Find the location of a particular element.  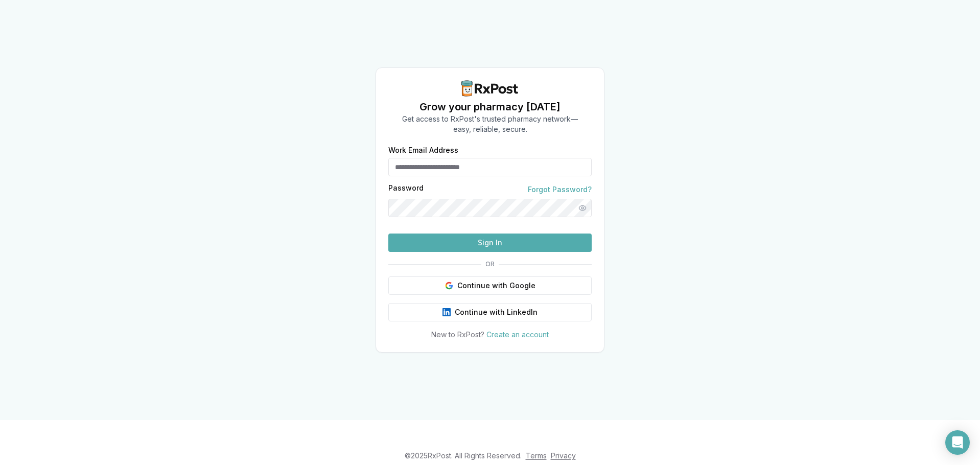

span: New to RxPost? is located at coordinates (457, 334).